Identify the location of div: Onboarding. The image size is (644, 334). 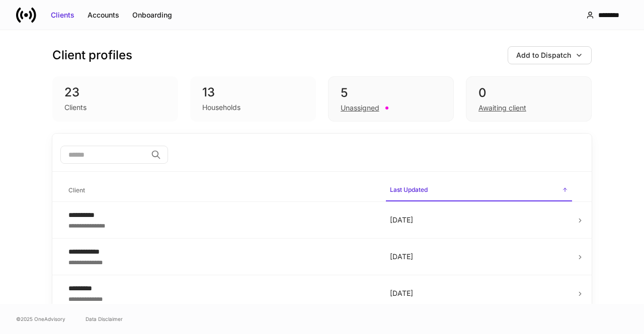
(152, 15).